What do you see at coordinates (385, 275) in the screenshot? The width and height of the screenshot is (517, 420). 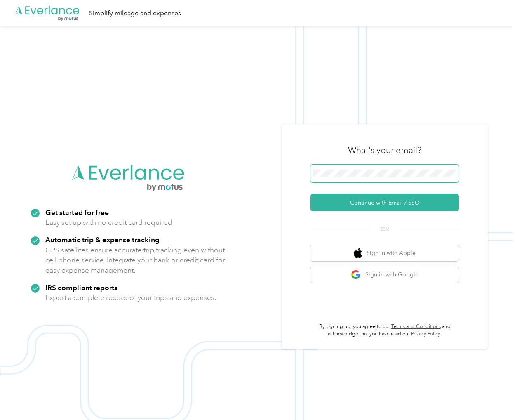 I see `button: google logoSign in with Google` at bounding box center [385, 275].